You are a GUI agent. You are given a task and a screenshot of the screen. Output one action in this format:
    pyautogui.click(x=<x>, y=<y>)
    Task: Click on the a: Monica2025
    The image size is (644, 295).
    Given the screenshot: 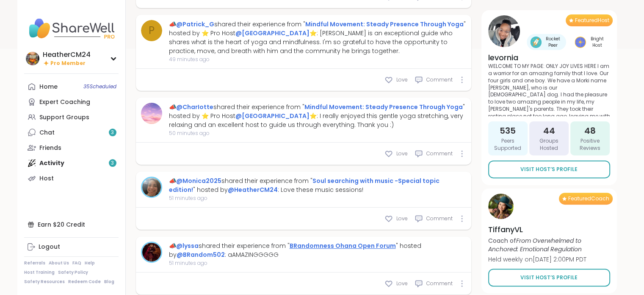 What is the action you would take?
    pyautogui.click(x=151, y=187)
    